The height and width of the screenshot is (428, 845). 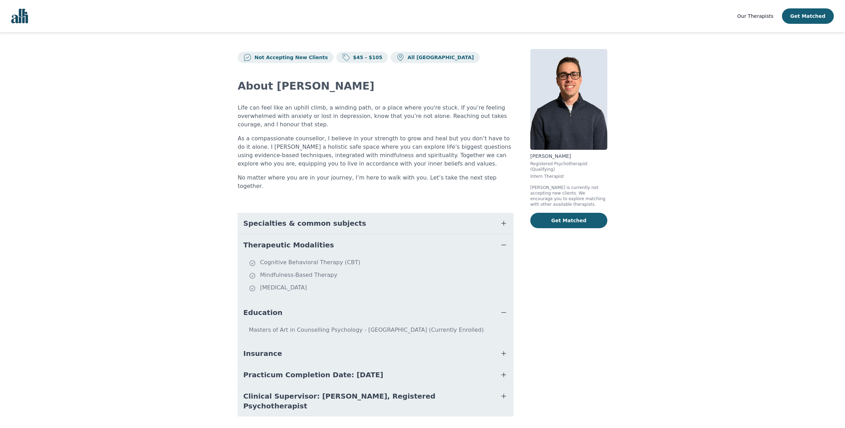 I want to click on button: Insurance, so click(x=376, y=354).